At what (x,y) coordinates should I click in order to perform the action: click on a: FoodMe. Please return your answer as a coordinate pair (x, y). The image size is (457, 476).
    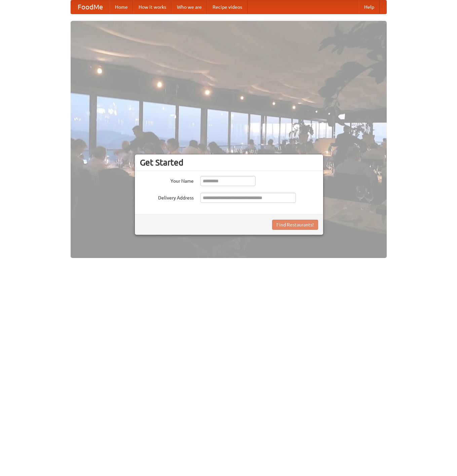
    Looking at the image, I should click on (90, 7).